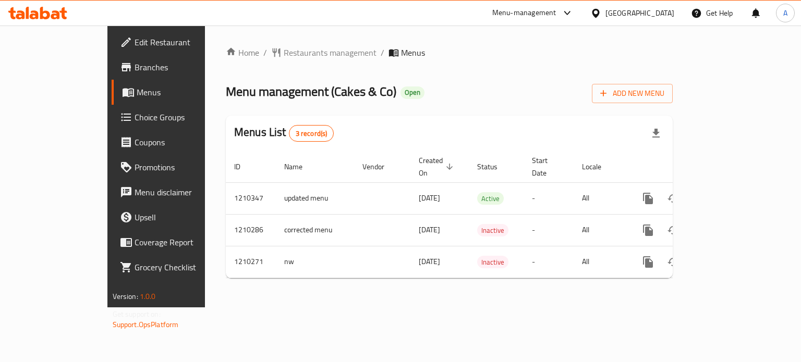 The height and width of the screenshot is (362, 801). I want to click on span: Locale, so click(598, 167).